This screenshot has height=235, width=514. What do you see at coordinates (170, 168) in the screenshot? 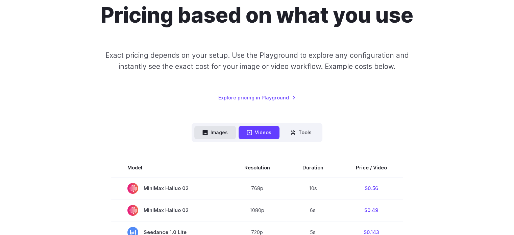
I see `th: Model` at bounding box center [170, 168].